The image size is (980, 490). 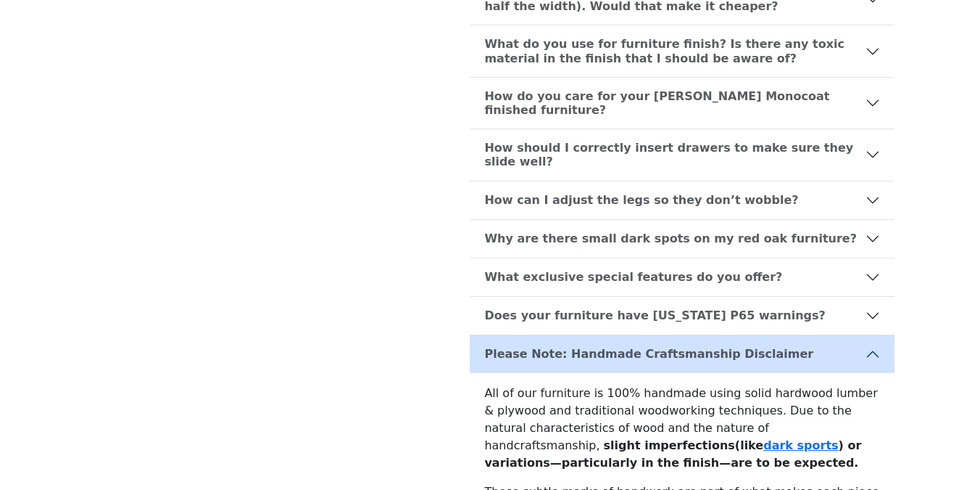 I want to click on button: How should I correctly insert drawers to make sure they slide well?, so click(x=683, y=155).